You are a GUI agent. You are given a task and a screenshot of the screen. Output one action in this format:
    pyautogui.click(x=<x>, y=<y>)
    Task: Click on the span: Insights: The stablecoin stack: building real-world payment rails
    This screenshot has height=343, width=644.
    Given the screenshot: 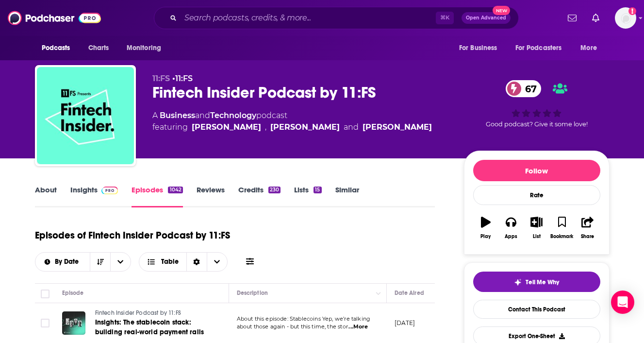 What is the action you would take?
    pyautogui.click(x=150, y=326)
    